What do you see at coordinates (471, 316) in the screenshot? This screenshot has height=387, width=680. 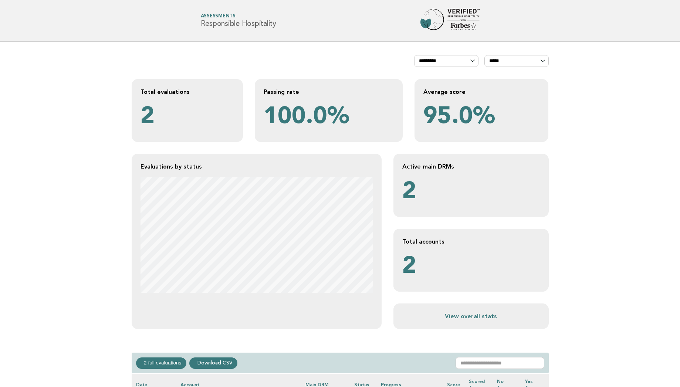 I see `a: View overall stats` at bounding box center [471, 316].